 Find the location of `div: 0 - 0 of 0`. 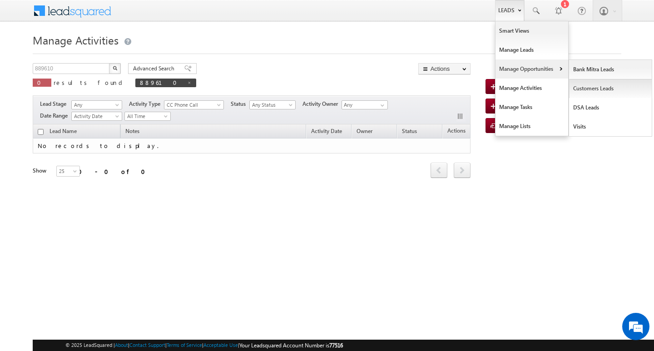

div: 0 - 0 of 0 is located at coordinates (114, 171).